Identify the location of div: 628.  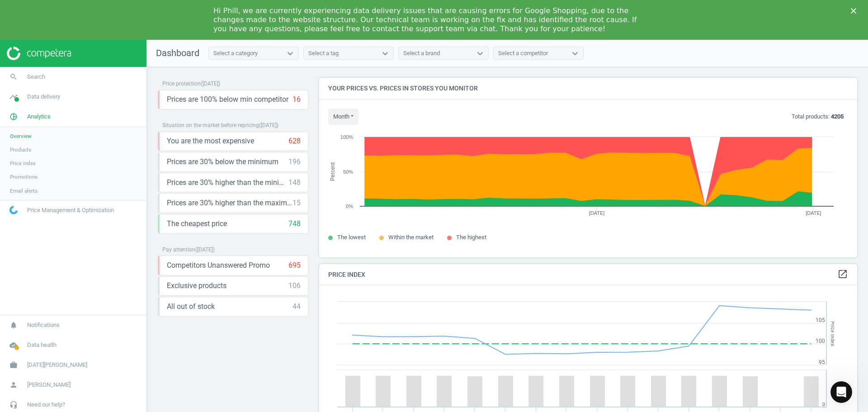
(294, 141).